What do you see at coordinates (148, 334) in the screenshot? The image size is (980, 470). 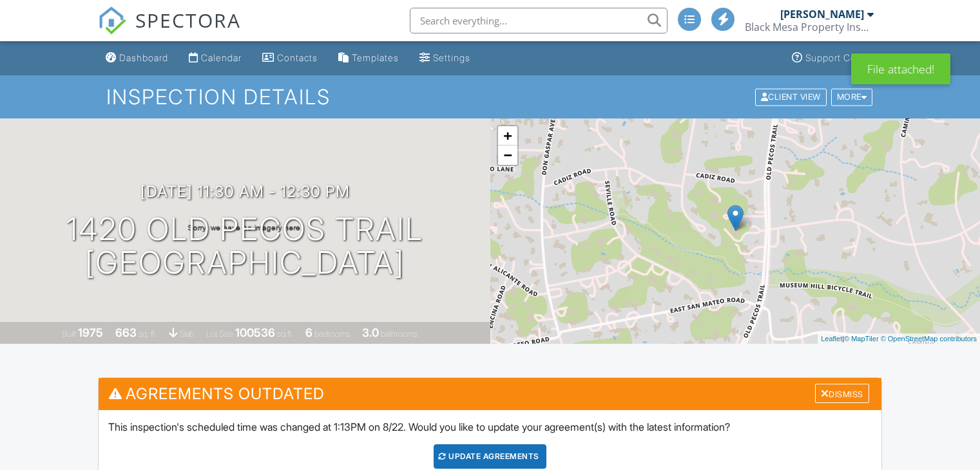 I see `span: sq. ft.` at bounding box center [148, 334].